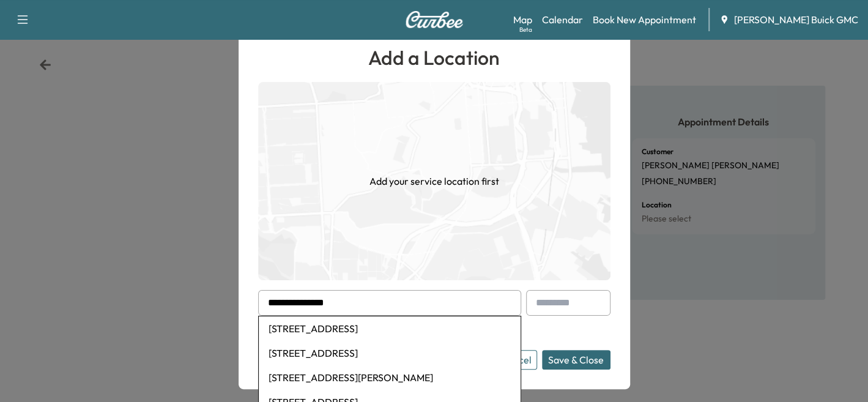 The image size is (868, 402). Describe the element at coordinates (434, 182) in the screenshot. I see `img: empty-map-CL6vilOE.png` at that location.